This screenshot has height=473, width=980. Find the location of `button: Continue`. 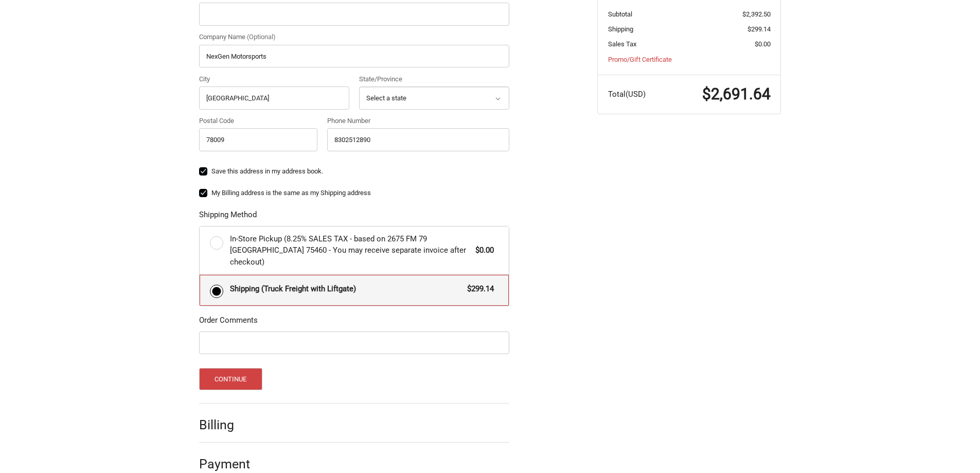

button: Continue is located at coordinates (230, 379).